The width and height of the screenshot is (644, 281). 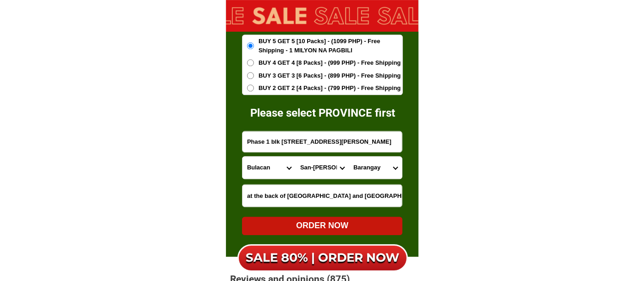 I want to click on h6: SALE 80% | ORDER NOW, so click(x=322, y=258).